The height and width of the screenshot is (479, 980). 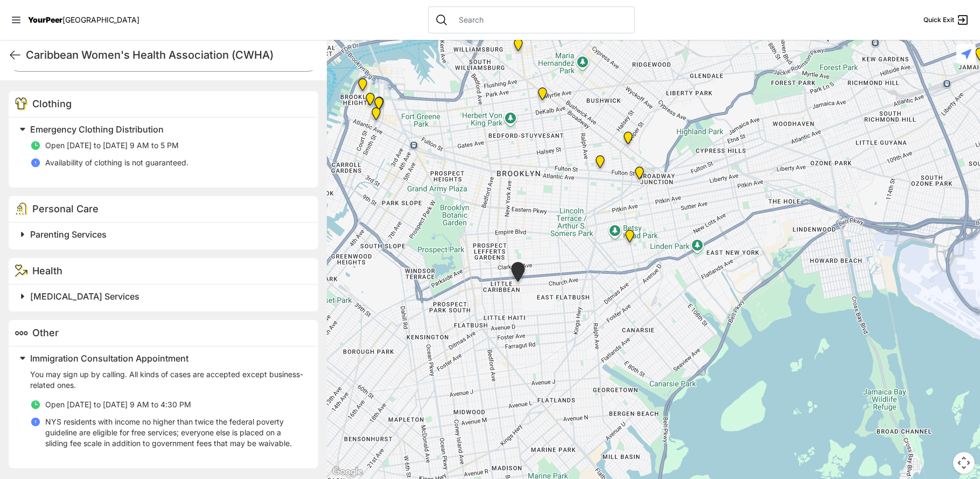 What do you see at coordinates (348, 472) in the screenshot?
I see `a: Open this area in Google Maps (opens a new window)` at bounding box center [348, 472].